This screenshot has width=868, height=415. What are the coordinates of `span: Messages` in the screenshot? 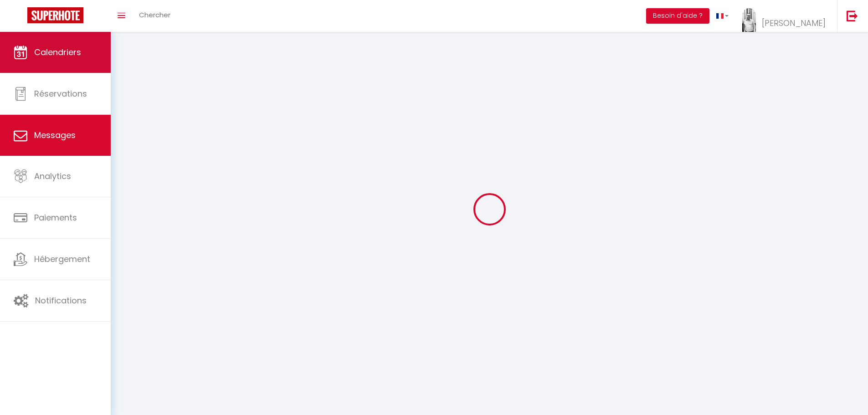 It's located at (55, 134).